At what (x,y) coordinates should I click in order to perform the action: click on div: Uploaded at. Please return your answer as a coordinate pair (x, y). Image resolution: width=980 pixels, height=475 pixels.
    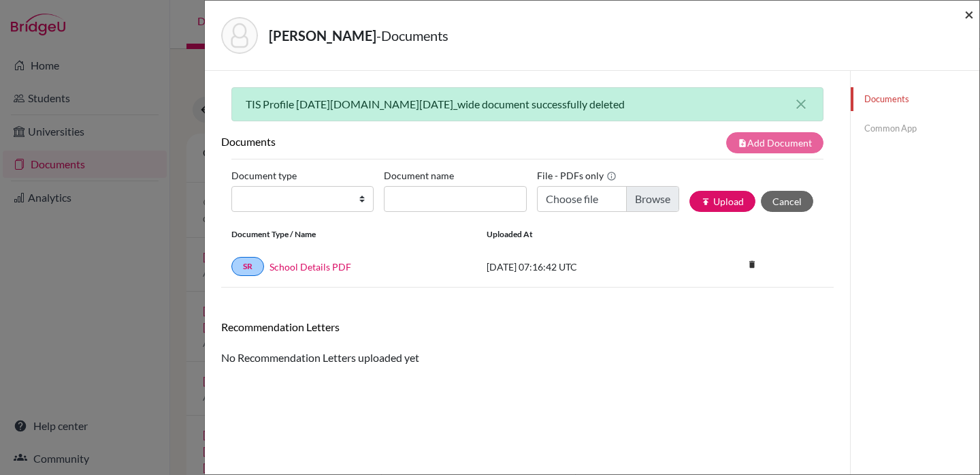
    Looking at the image, I should click on (578, 234).